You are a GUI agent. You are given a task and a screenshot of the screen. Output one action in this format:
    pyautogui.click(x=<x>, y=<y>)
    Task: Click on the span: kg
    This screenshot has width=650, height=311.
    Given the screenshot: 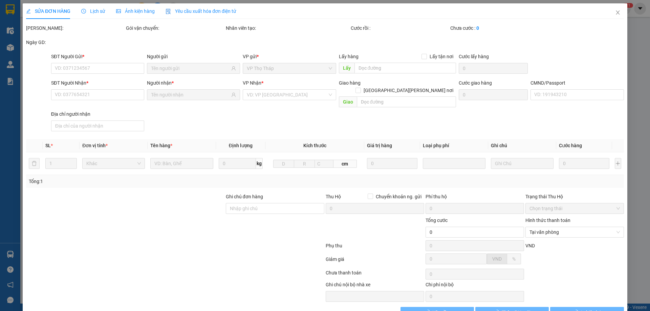 What is the action you would take?
    pyautogui.click(x=259, y=163)
    